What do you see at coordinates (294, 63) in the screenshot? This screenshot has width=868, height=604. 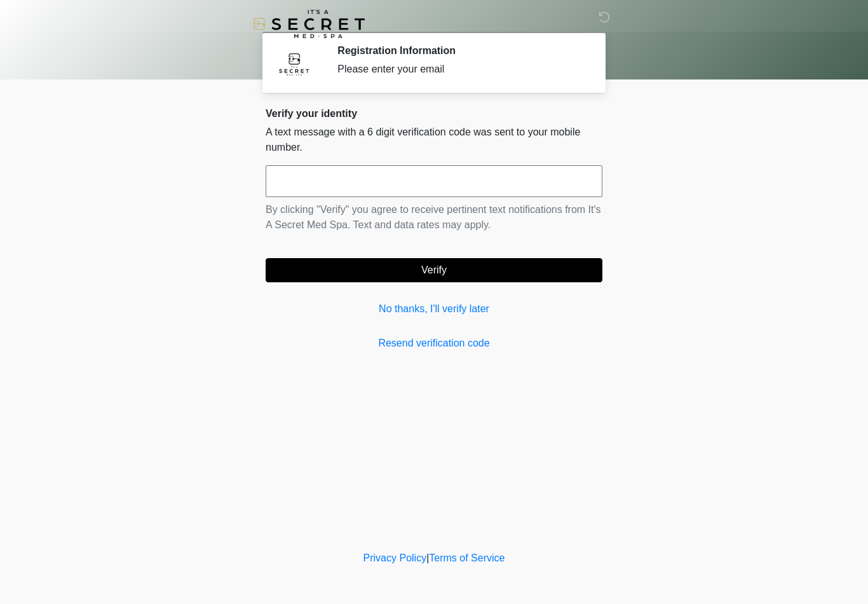 I see `img: Agent Avatar` at bounding box center [294, 63].